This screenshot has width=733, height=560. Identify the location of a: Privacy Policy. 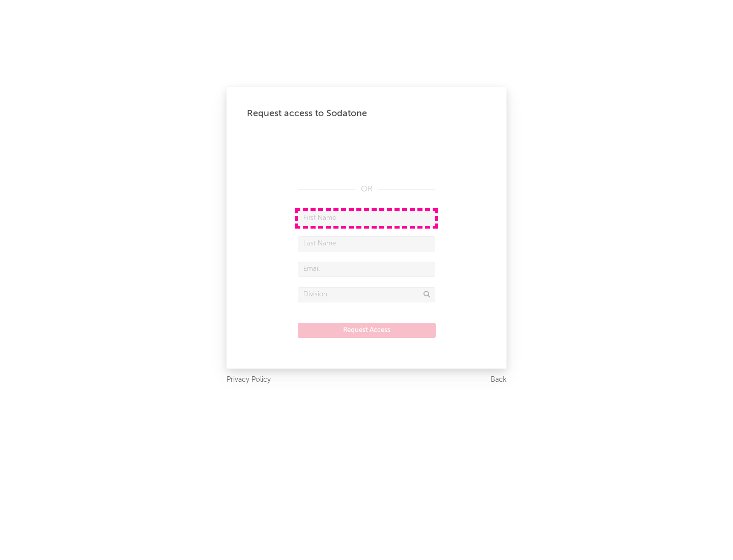
(248, 379).